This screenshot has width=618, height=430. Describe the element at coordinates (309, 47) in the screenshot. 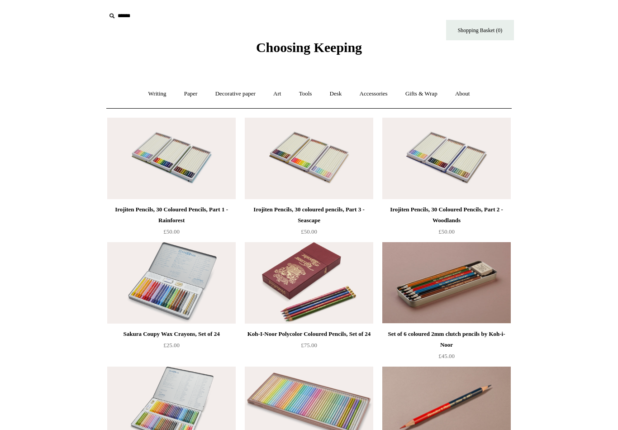

I see `span: Choosing Keeping` at that location.